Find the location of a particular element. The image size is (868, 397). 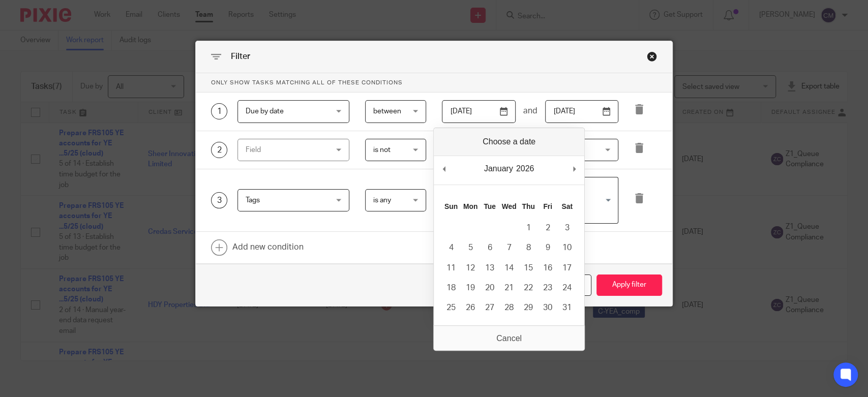

button: 8 is located at coordinates (529, 248).